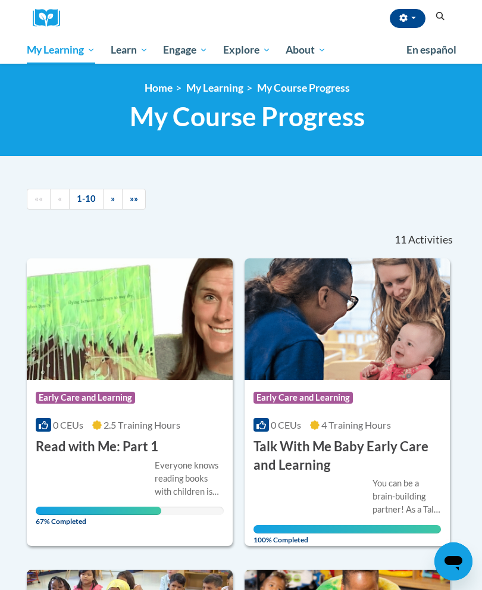 The height and width of the screenshot is (590, 482). I want to click on a: End, so click(134, 199).